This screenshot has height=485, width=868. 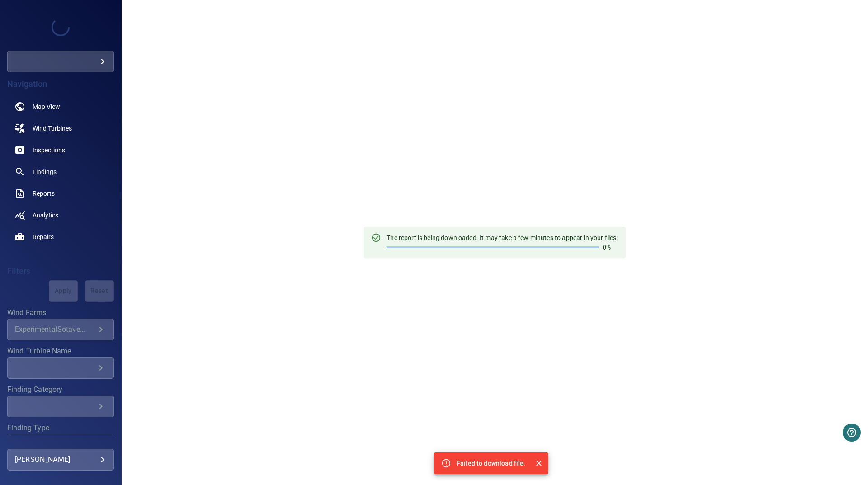 I want to click on span: Wind Turbines, so click(x=52, y=128).